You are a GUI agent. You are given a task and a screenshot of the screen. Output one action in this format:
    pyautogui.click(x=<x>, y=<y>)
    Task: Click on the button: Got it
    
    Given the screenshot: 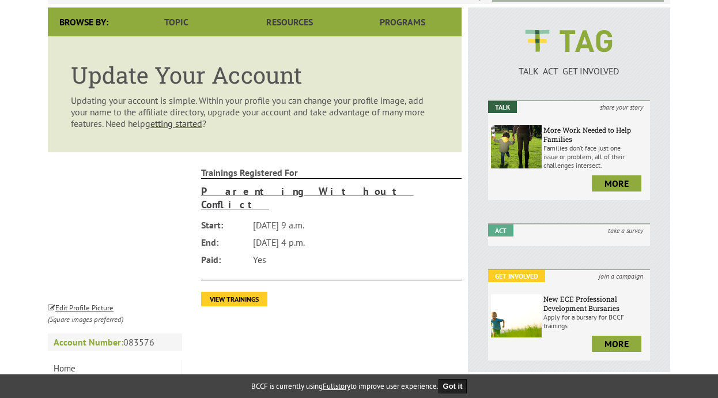 What is the action you would take?
    pyautogui.click(x=453, y=386)
    